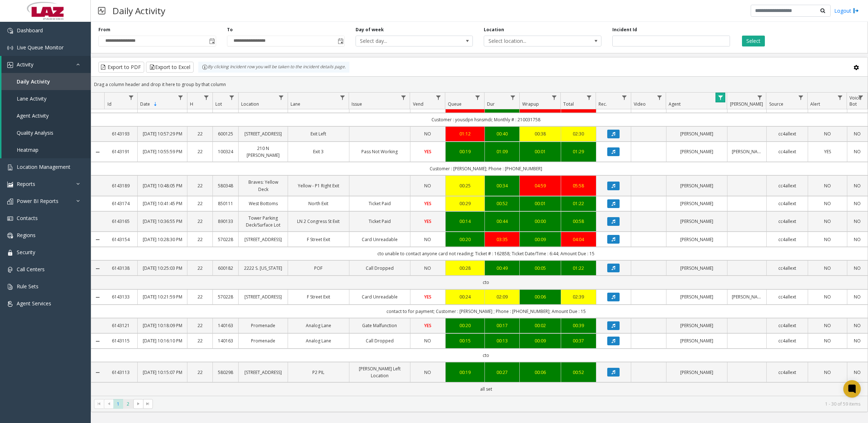  I want to click on span: Contacts, so click(27, 218).